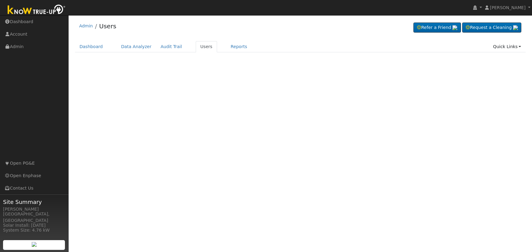 Image resolution: width=532 pixels, height=252 pixels. What do you see at coordinates (239, 47) in the screenshot?
I see `a: Reports` at bounding box center [239, 47].